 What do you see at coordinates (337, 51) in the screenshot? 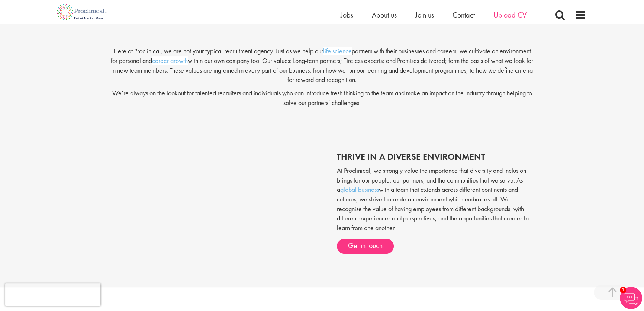
I see `a: life science` at bounding box center [337, 51].